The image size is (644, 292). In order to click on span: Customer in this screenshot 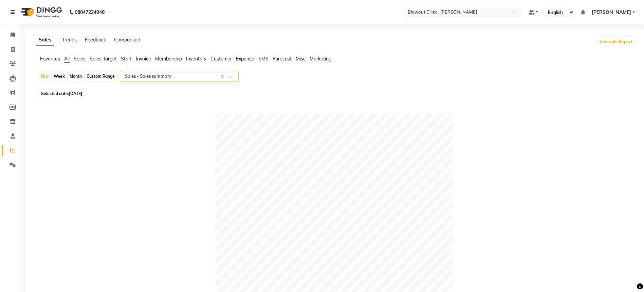, I will do `click(221, 59)`.